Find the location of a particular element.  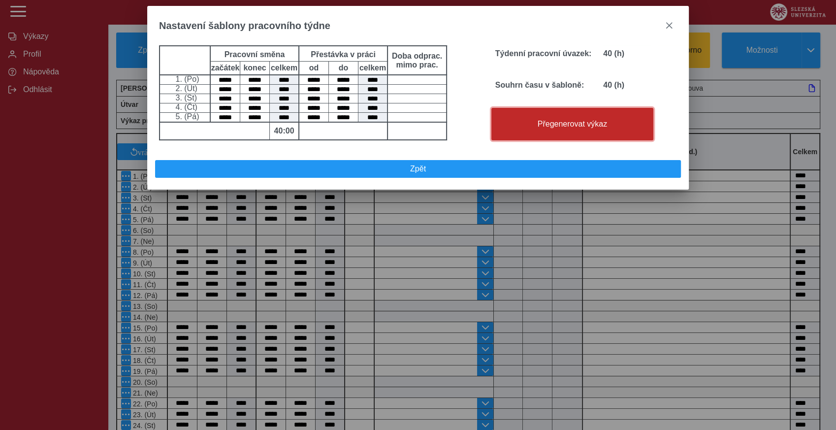

button: close is located at coordinates (669, 26).